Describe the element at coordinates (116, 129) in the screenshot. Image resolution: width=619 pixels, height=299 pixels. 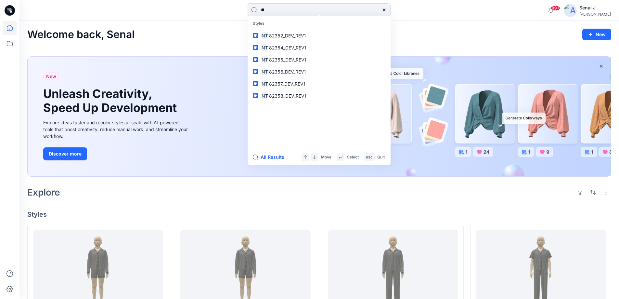
I see `div: Explore ideas faster and recolor styles at scale with AI-powered tools that boost creativity, red...` at that location.